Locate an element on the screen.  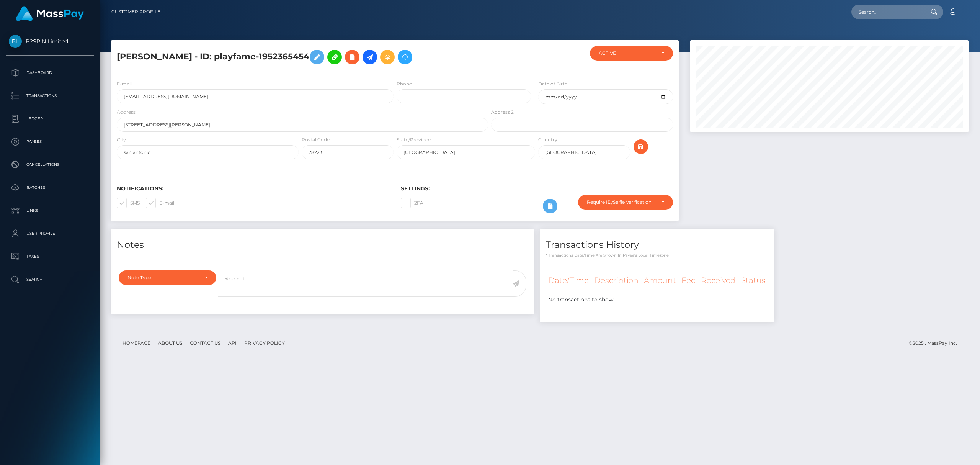
p: * Transactions date/time are shown in payee's local timezone is located at coordinates (657, 255).